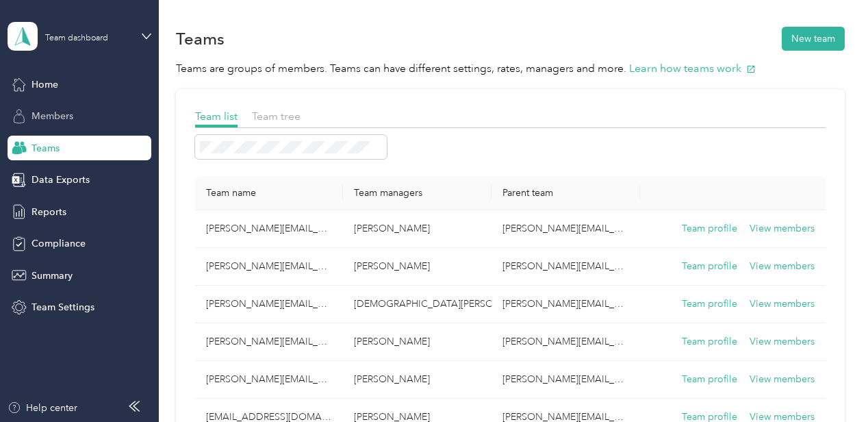 The image size is (868, 422). What do you see at coordinates (269, 342) in the screenshot?
I see `td: tamara.kraus@optioncare.com` at bounding box center [269, 342].